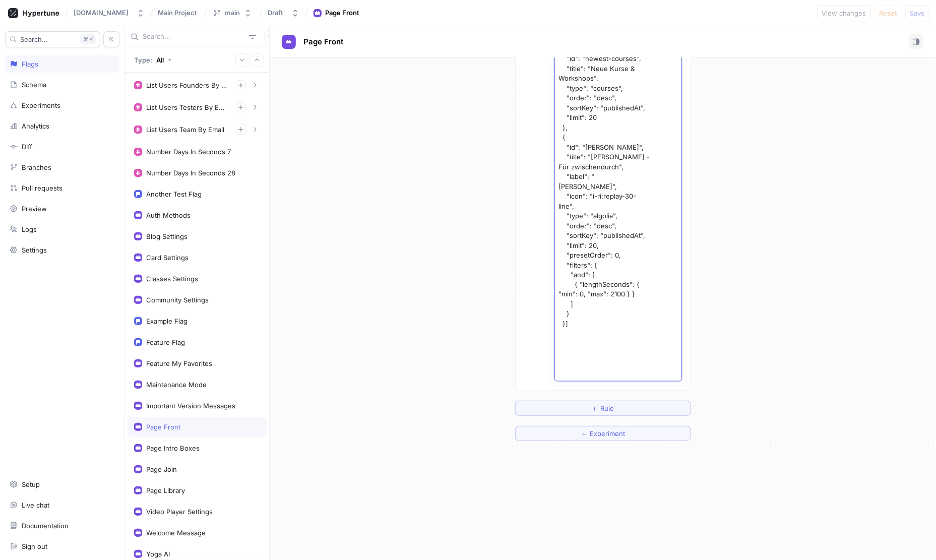 This screenshot has height=560, width=936. Describe the element at coordinates (35, 505) in the screenshot. I see `div: Live chat` at that location.